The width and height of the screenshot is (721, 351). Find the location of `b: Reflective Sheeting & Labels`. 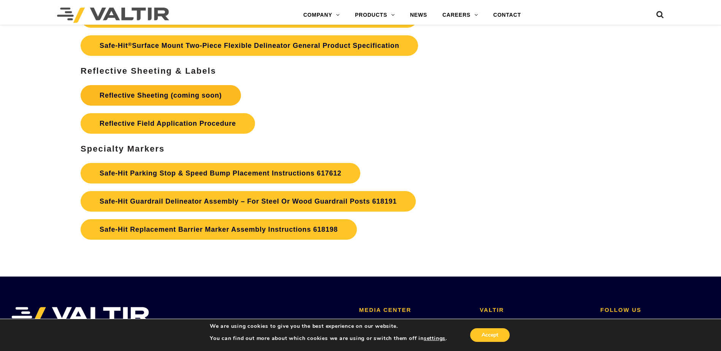

b: Reflective Sheeting & Labels is located at coordinates (148, 71).